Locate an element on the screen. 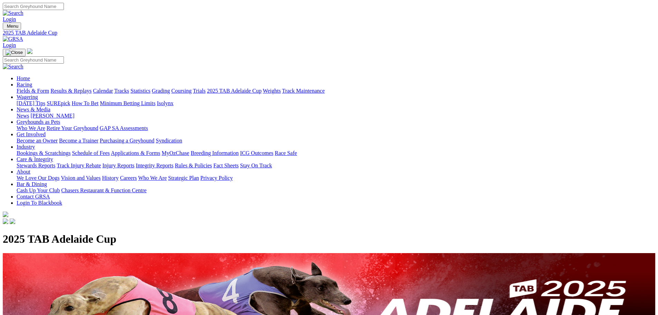 This screenshot has height=315, width=658. div: Wagering is located at coordinates (336, 103).